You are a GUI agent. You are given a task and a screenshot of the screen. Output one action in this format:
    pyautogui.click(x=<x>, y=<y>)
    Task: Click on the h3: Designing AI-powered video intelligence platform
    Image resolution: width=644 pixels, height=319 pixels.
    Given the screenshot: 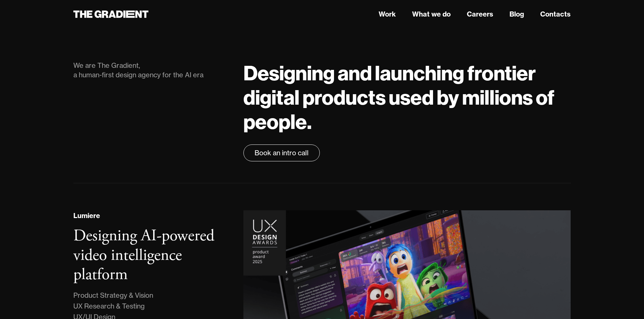 What is the action you would take?
    pyautogui.click(x=144, y=255)
    